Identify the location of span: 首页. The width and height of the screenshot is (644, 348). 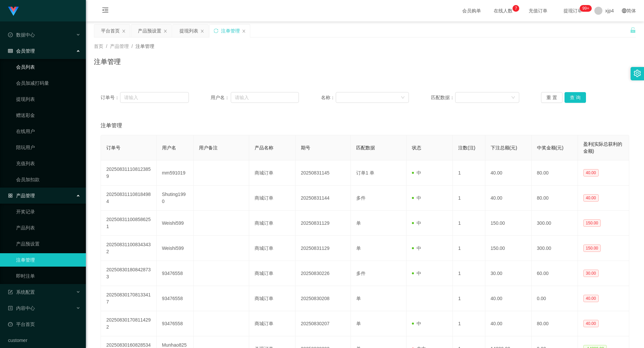
(99, 46).